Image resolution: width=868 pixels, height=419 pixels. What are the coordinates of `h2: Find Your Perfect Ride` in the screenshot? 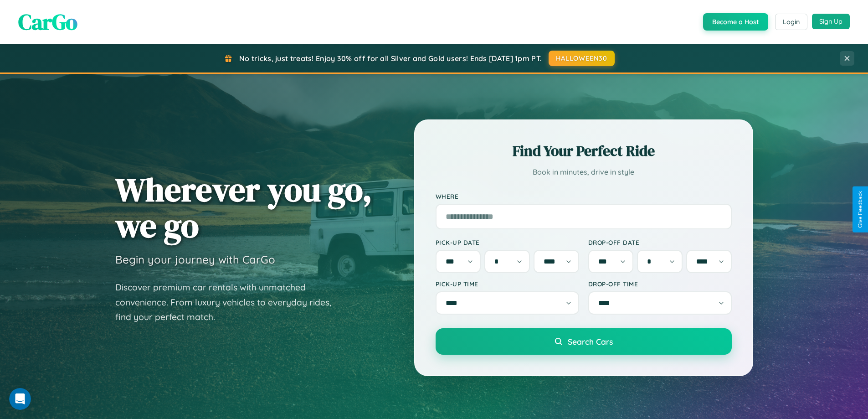 It's located at (583, 151).